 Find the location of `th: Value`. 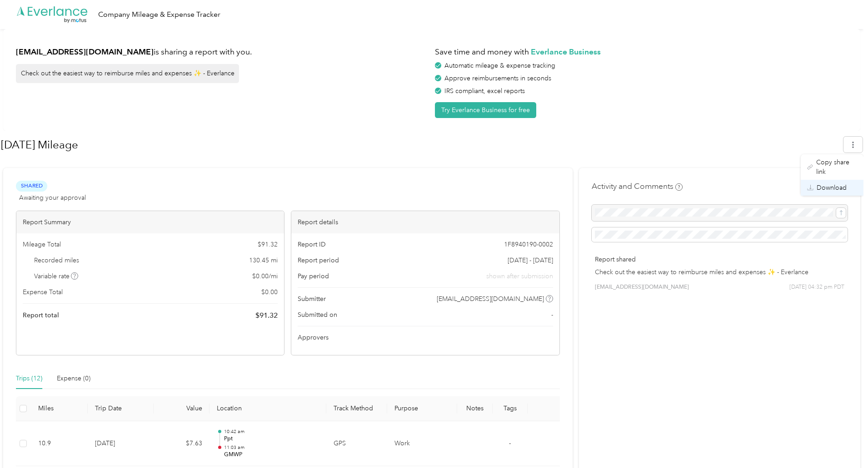

th: Value is located at coordinates (181, 409).